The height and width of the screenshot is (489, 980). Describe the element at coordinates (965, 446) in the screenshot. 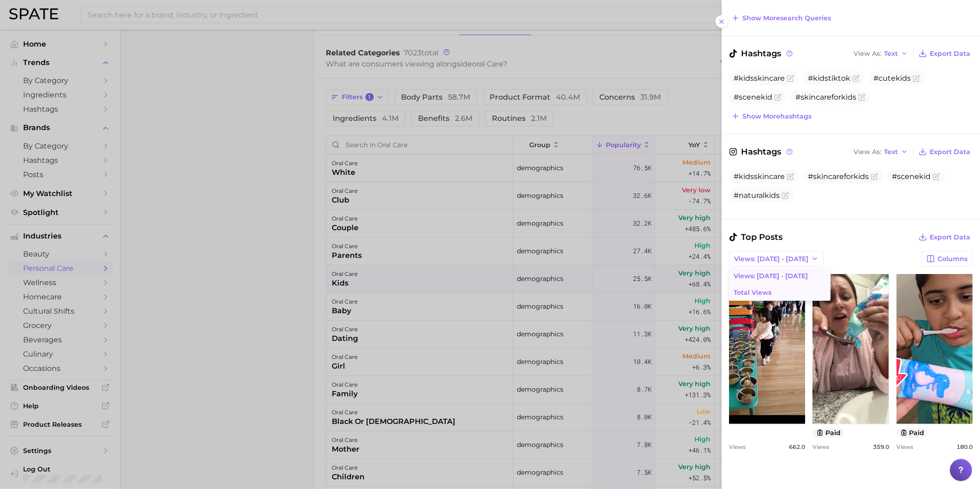

I see `span: 180.0` at that location.